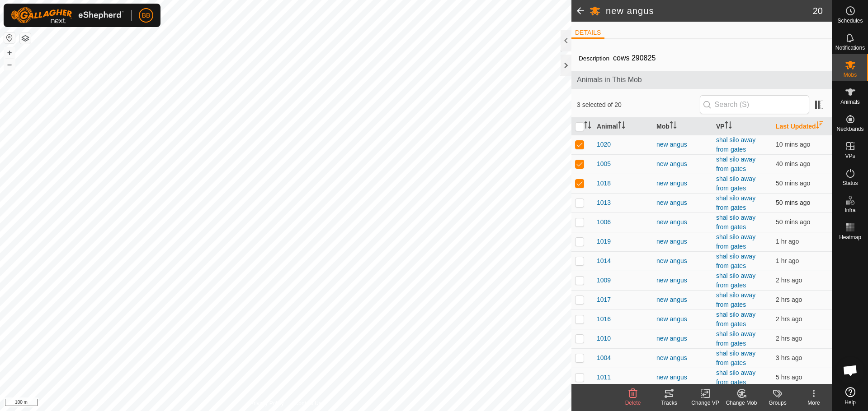  What do you see at coordinates (850, 102) in the screenshot?
I see `span: Animals` at bounding box center [850, 102].